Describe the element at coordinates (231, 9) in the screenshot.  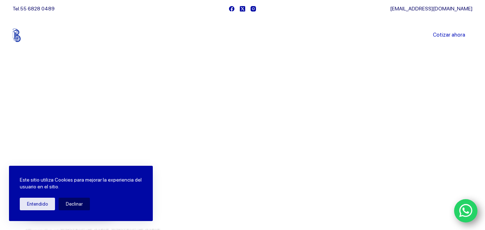
I see `a: Facebook` at that location.